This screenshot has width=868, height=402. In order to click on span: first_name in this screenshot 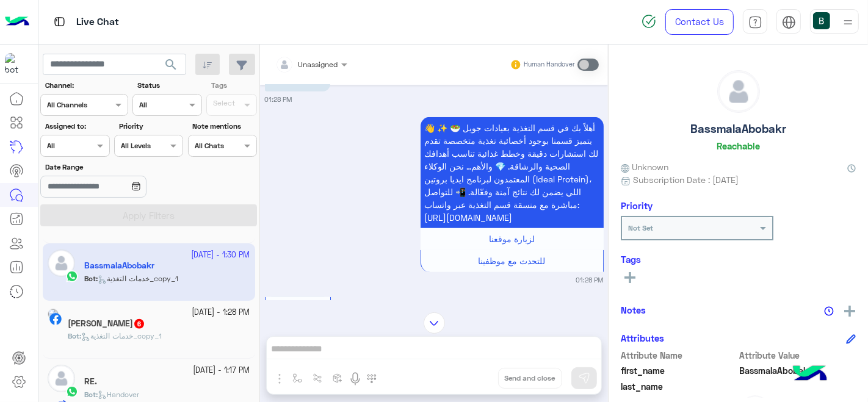, I will do `click(679, 370)`.